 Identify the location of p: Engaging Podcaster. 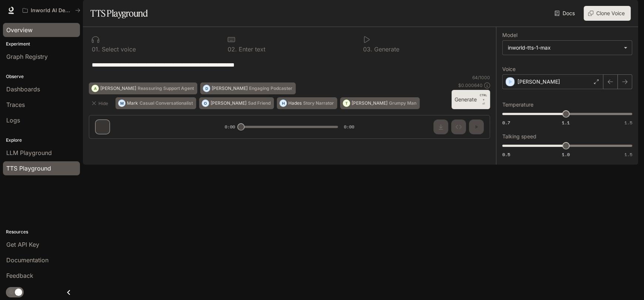
(270, 88).